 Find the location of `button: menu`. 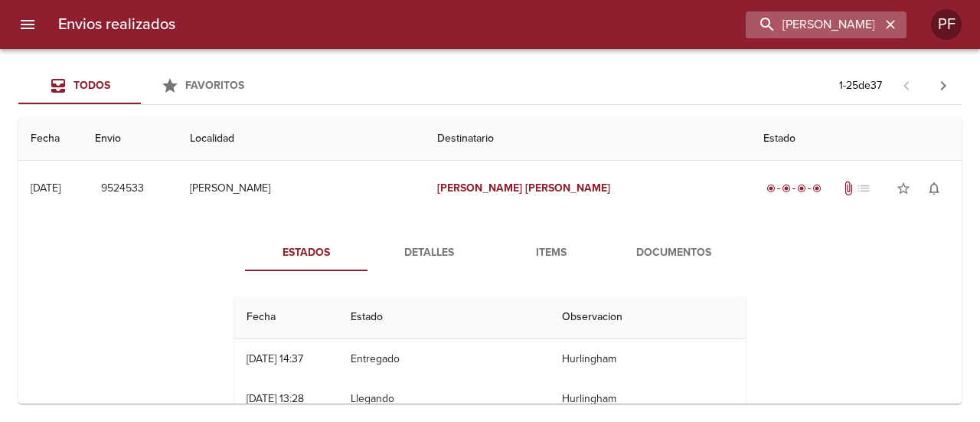

button: menu is located at coordinates (28, 25).